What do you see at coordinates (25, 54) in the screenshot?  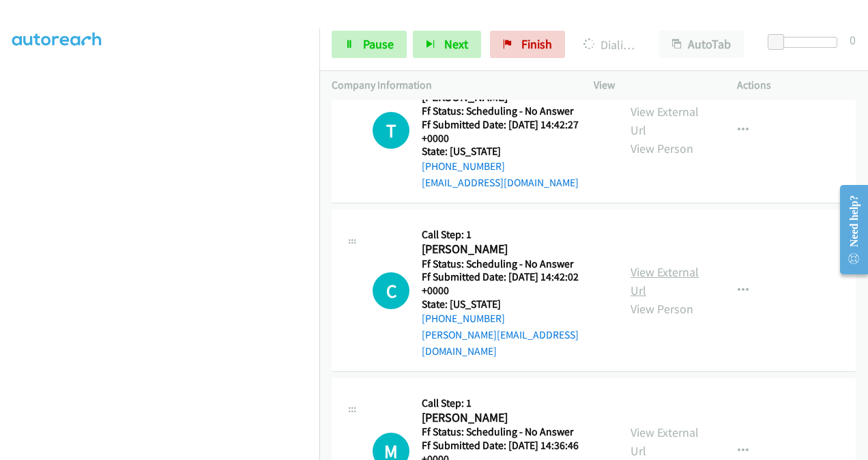 I see `div: Open Resource Center` at bounding box center [25, 54].